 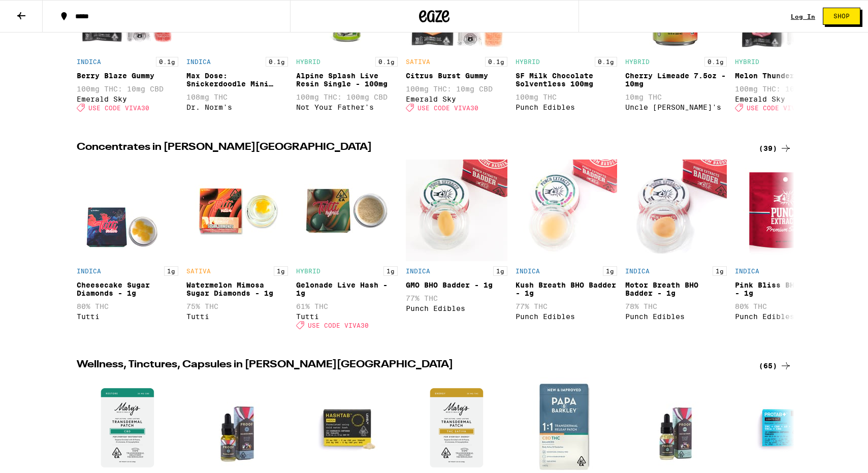 I want to click on div: Open page for GMO BHO Badder - 1g from Punch Edibles, so click(x=457, y=247).